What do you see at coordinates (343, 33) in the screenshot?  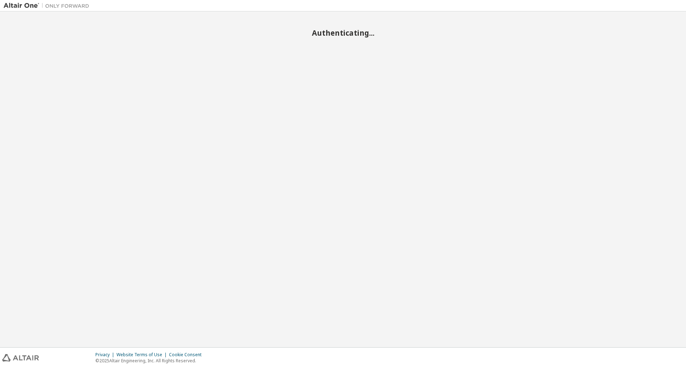 I see `h2: Authenticating...` at bounding box center [343, 33].